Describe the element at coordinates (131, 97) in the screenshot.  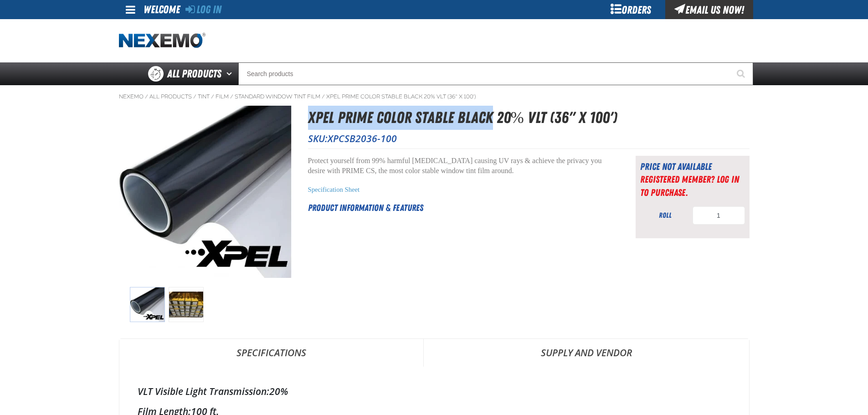
I see `a: Nexemo` at that location.